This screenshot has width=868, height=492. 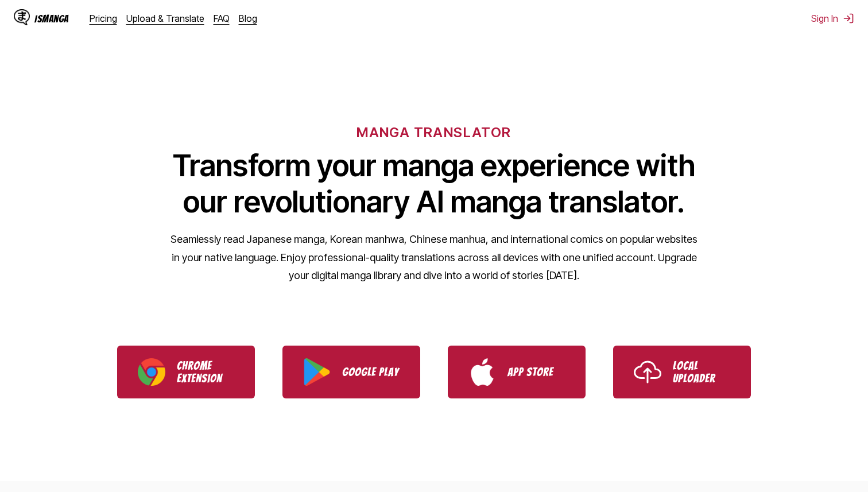 I want to click on img: Sign out, so click(x=848, y=19).